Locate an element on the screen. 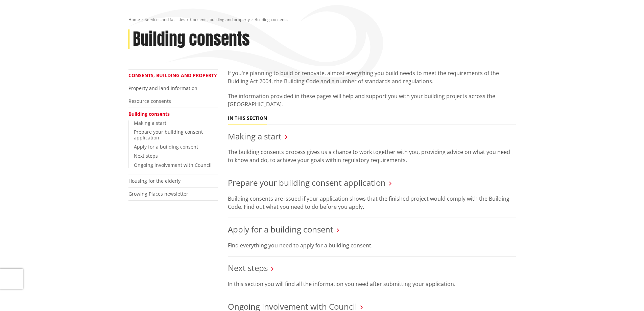  a: Resource consents is located at coordinates (150, 101).